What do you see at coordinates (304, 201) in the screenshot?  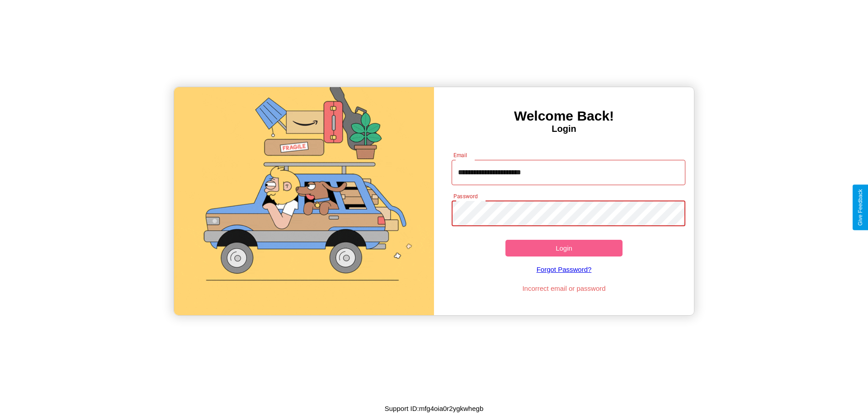 I see `img: gif` at bounding box center [304, 201].